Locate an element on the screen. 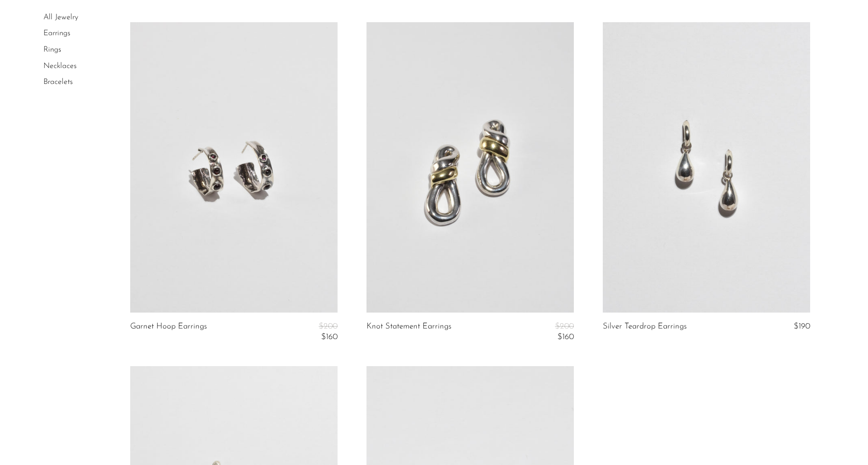 Image resolution: width=868 pixels, height=465 pixels. a: Knot Statement Earrings is located at coordinates (409, 331).